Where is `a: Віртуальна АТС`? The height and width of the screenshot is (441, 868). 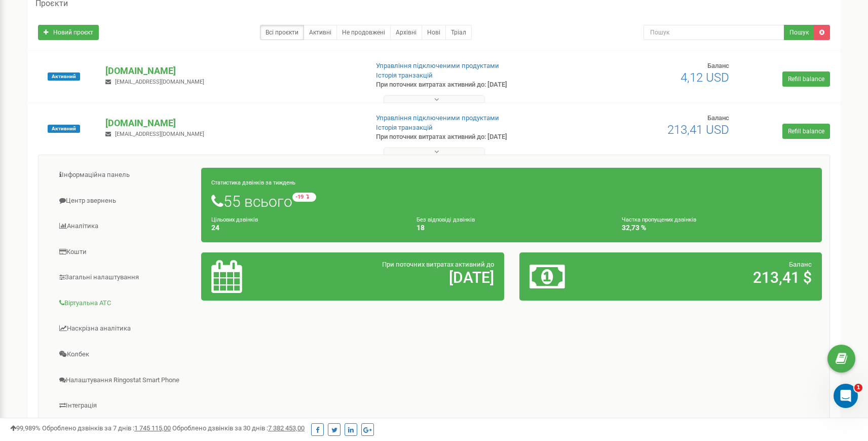 a: Віртуальна АТС is located at coordinates (124, 303).